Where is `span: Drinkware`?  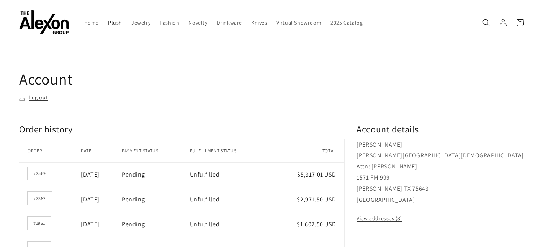
span: Drinkware is located at coordinates (230, 23).